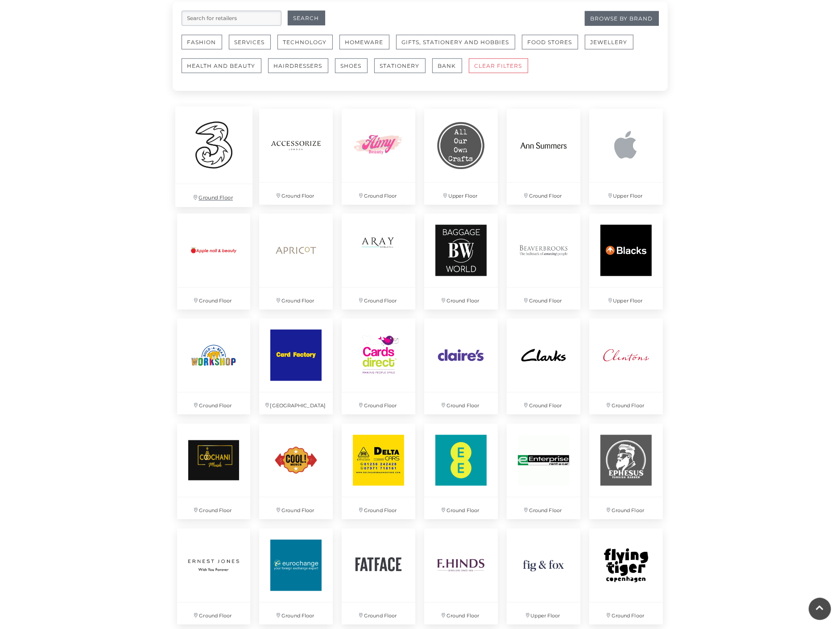 Image resolution: width=840 pixels, height=629 pixels. Describe the element at coordinates (502, 70) in the screenshot. I see `a: CLEAR FILTERS` at that location.